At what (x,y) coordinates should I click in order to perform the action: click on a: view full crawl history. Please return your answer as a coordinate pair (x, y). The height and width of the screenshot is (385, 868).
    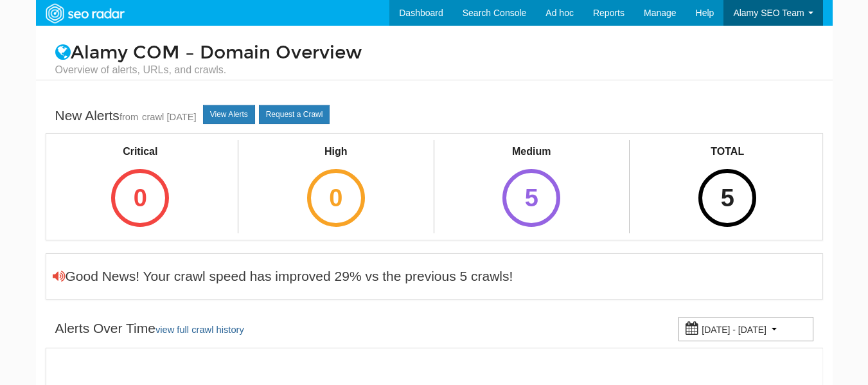
    Looking at the image, I should click on (200, 330).